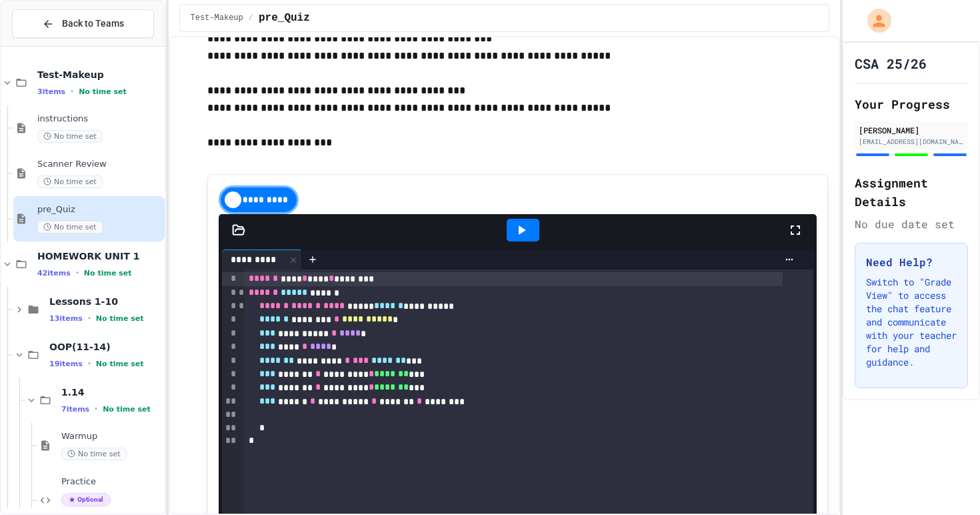 This screenshot has height=515, width=980. I want to click on button: Back to Teams, so click(83, 24).